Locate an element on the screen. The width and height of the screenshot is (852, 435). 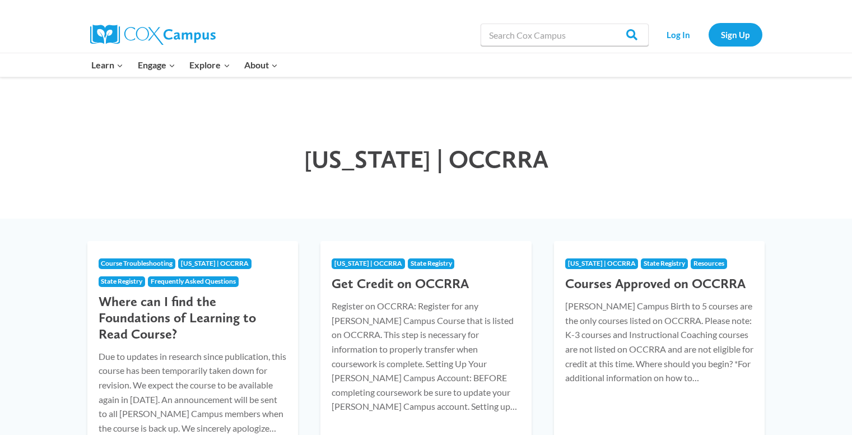
img: Cox Campus is located at coordinates (153, 35).